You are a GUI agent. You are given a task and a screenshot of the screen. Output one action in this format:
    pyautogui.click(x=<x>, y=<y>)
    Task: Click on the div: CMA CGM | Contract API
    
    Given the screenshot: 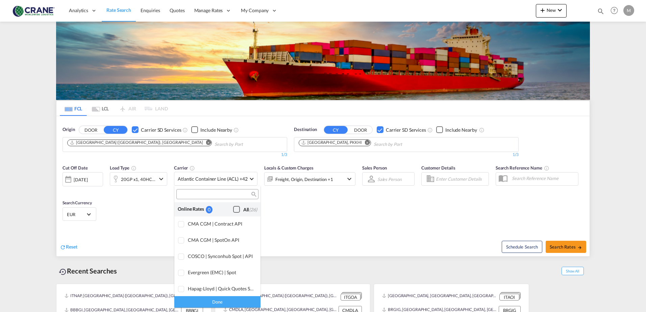 What is the action you would take?
    pyautogui.click(x=221, y=224)
    